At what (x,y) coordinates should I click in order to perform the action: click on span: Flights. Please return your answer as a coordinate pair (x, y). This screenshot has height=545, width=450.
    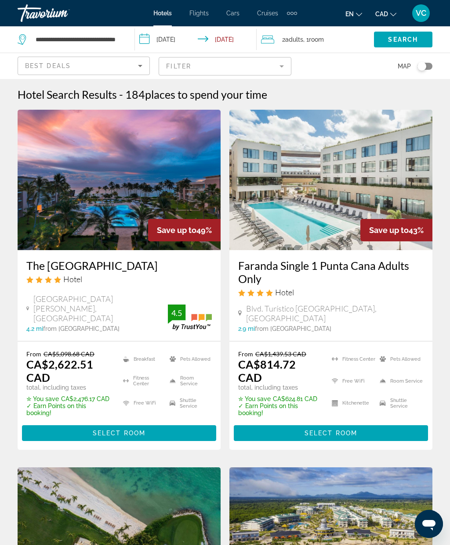
    Looking at the image, I should click on (199, 13).